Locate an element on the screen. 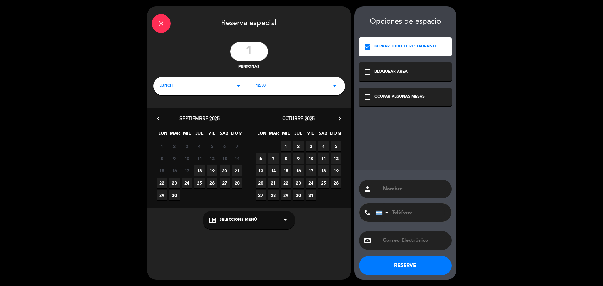 This screenshot has height=286, width=603. i: chevron_right is located at coordinates (340, 118).